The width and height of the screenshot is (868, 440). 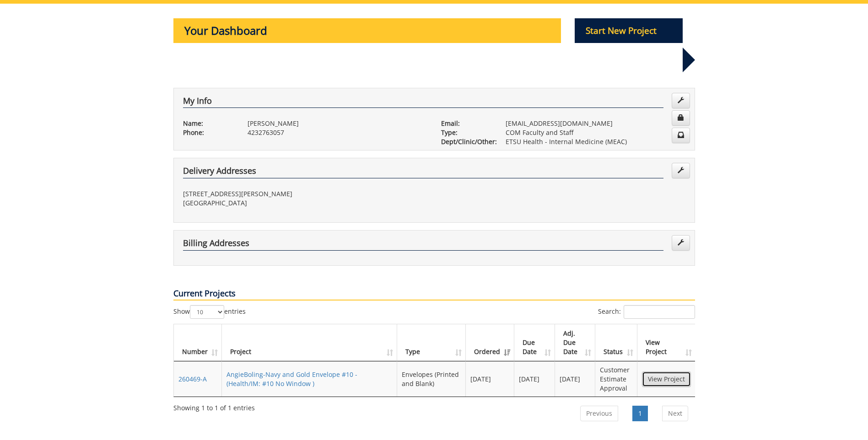 I want to click on p: Start New Project, so click(x=629, y=30).